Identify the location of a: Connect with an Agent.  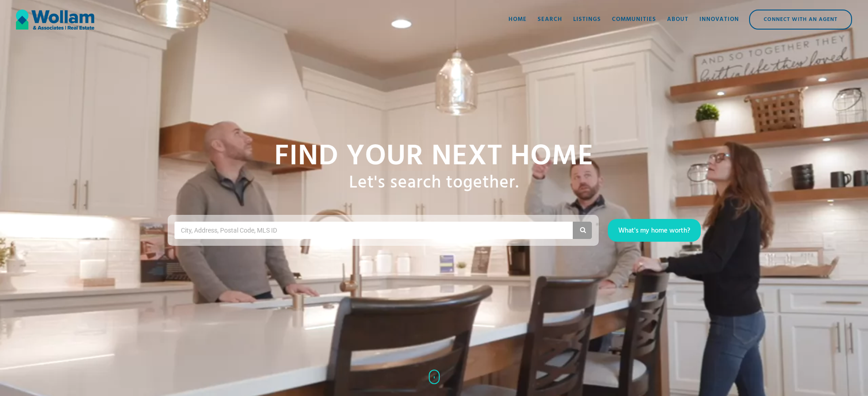
(801, 19).